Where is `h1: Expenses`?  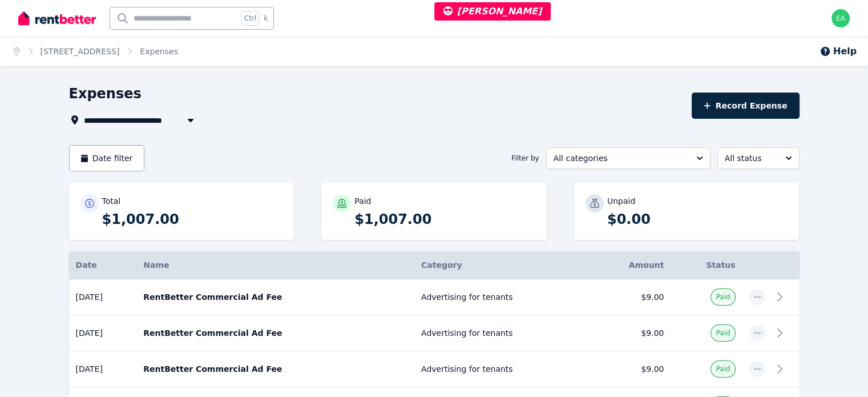
h1: Expenses is located at coordinates (105, 93).